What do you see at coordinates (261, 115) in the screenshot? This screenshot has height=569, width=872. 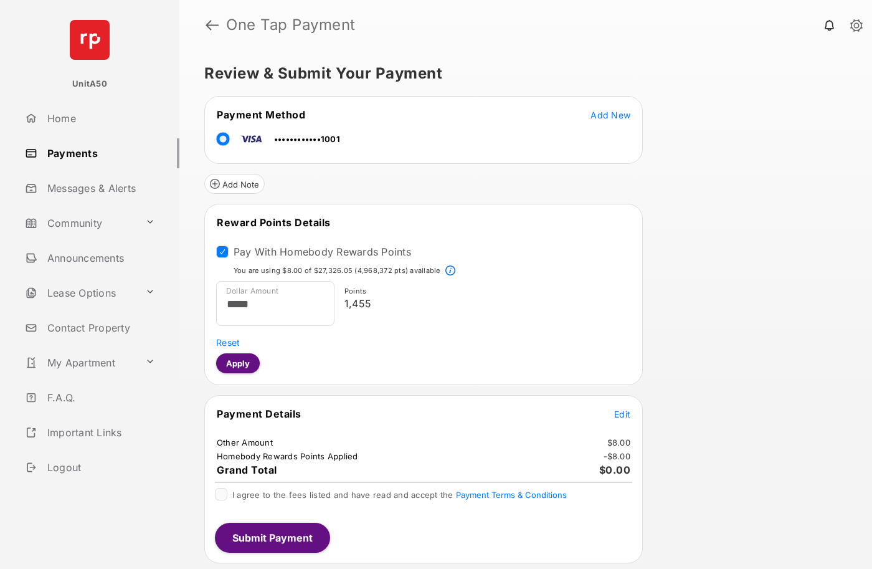 I see `span: Payment Method` at bounding box center [261, 115].